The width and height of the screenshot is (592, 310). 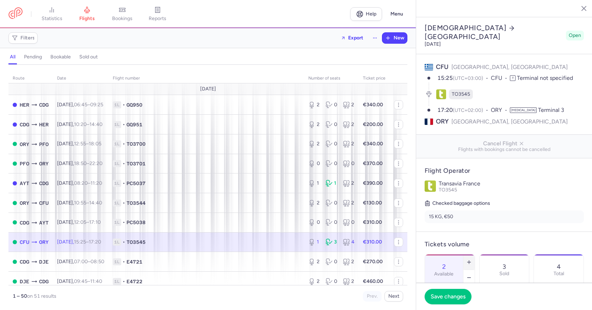 I want to click on p: 4, so click(x=558, y=267).